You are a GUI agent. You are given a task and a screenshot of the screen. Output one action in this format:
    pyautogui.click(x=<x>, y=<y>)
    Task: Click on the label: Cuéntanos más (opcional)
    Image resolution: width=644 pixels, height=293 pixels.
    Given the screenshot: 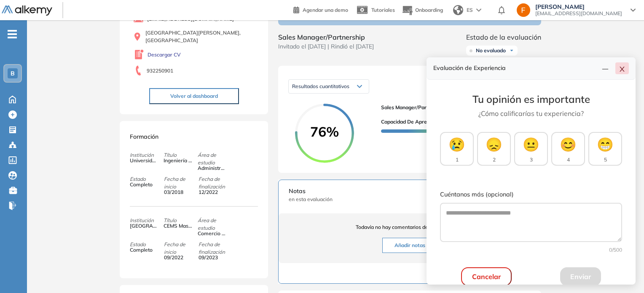 What is the action you would take?
    pyautogui.click(x=531, y=194)
    